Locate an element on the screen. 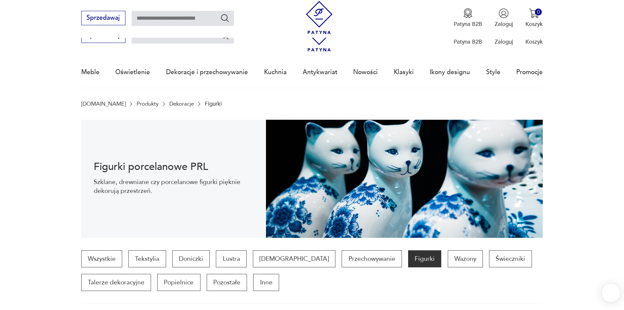  a: Ikona medaluPatyna B2B is located at coordinates (468, 18).